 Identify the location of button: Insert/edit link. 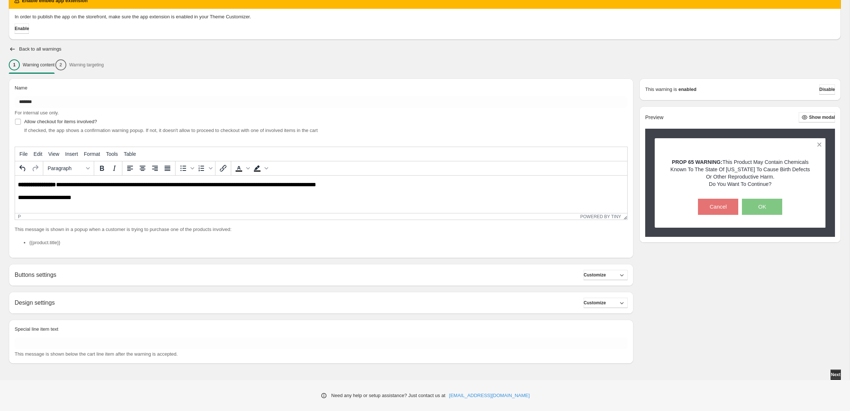
(223, 168).